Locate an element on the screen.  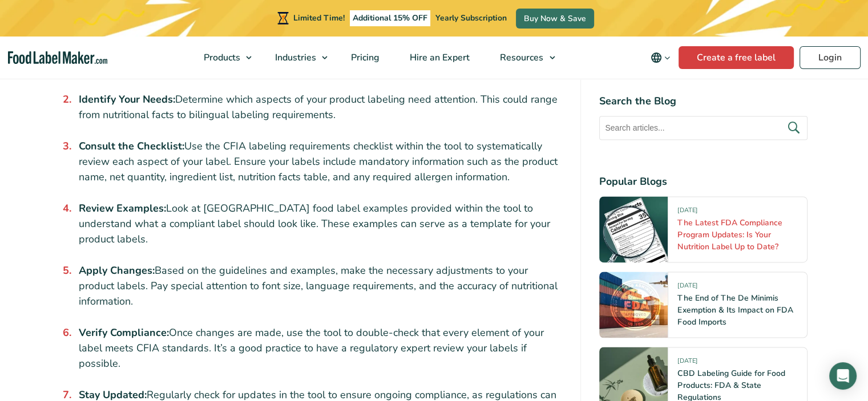
a: Pricing is located at coordinates (364, 58).